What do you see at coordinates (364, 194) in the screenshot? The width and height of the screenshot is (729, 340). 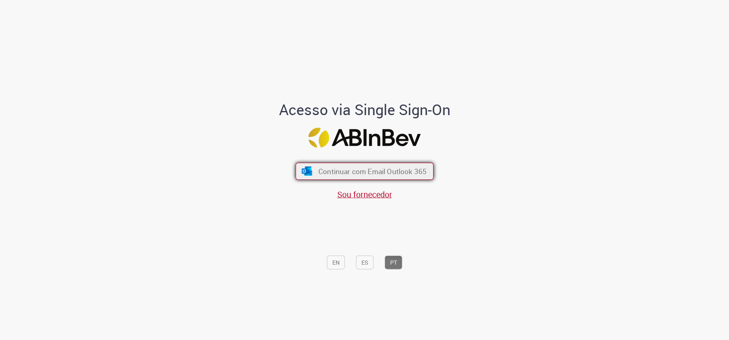 I see `span: Sou fornecedor` at bounding box center [364, 194].